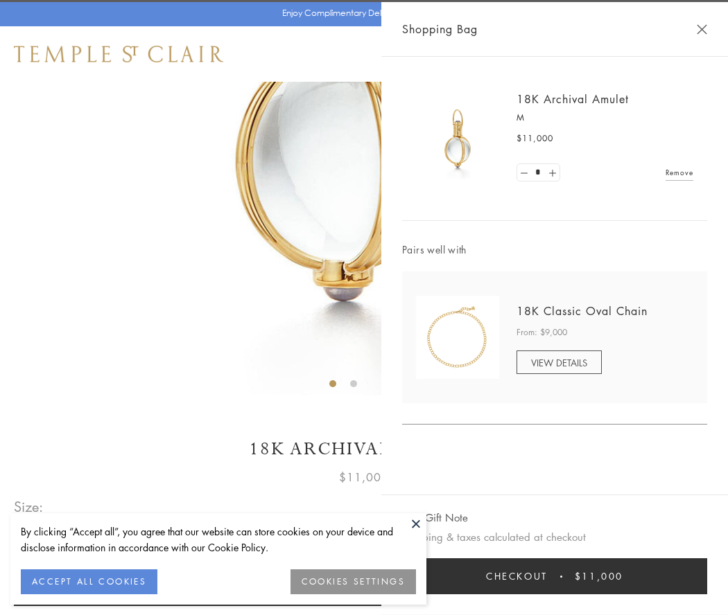 The width and height of the screenshot is (728, 615). What do you see at coordinates (558, 362) in the screenshot?
I see `span: VIEW DETAILS` at bounding box center [558, 362].